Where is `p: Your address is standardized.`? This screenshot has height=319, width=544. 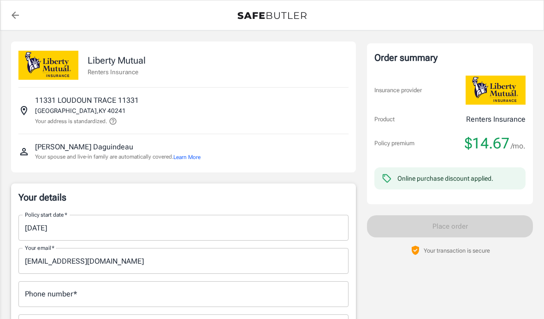 p: Your address is standardized. is located at coordinates (71, 121).